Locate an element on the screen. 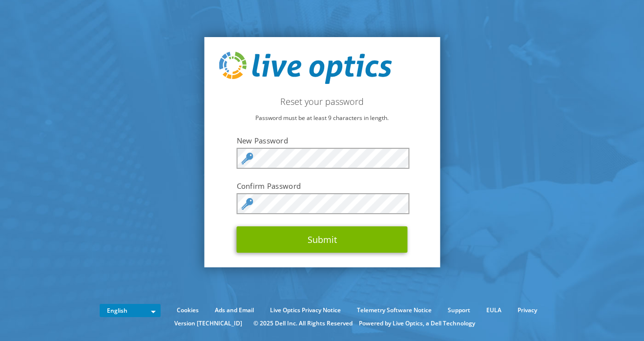 This screenshot has width=644, height=341. li: © 2025 Dell Inc. All Rights Reserved is located at coordinates (303, 324).